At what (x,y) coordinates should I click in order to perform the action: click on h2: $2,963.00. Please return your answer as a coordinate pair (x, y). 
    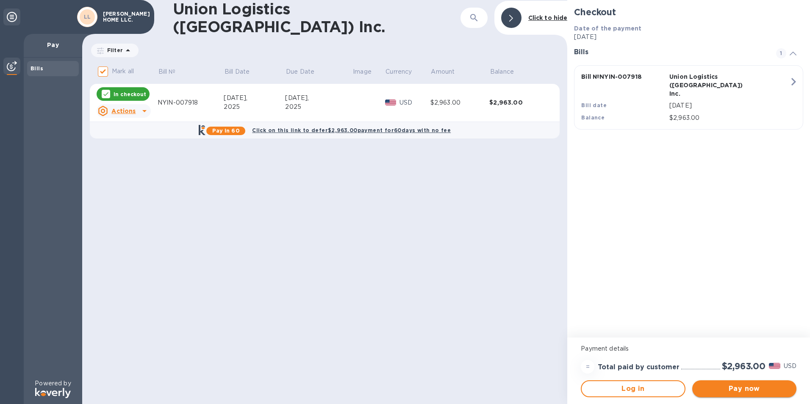
    Looking at the image, I should click on (743, 366).